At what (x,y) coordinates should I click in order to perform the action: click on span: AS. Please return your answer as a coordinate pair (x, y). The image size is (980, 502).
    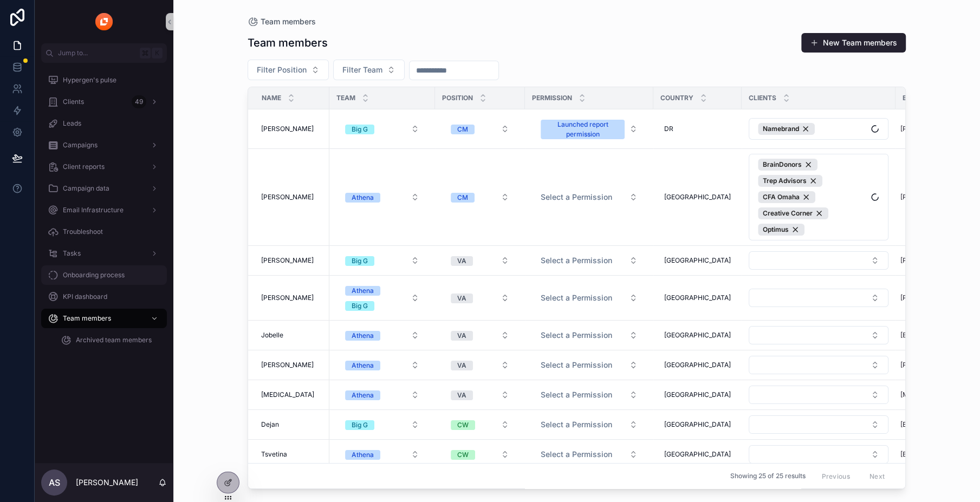
    Looking at the image, I should click on (54, 482).